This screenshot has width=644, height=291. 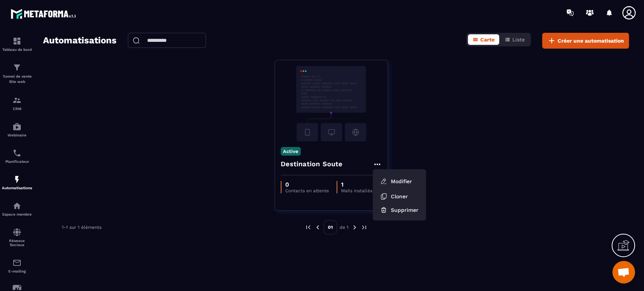 What do you see at coordinates (17, 271) in the screenshot?
I see `p: E-mailing` at bounding box center [17, 271].